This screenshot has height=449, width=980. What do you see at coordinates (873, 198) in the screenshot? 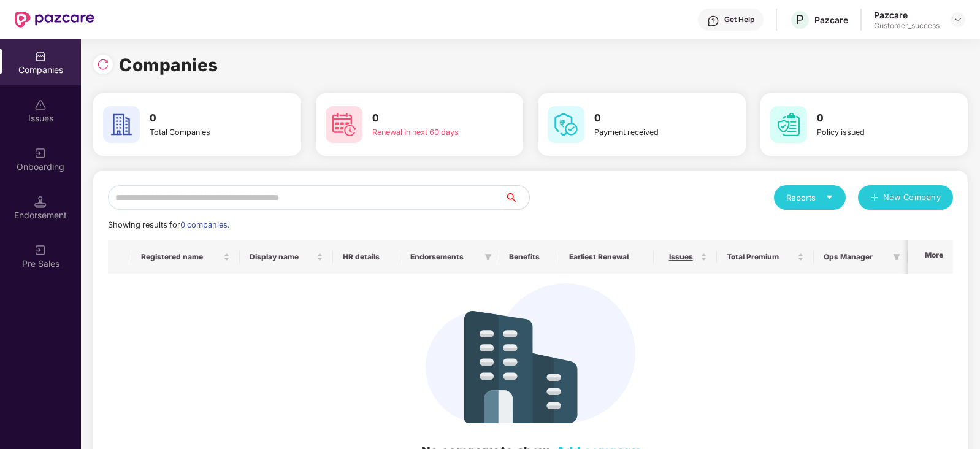
I see `span: plus` at bounding box center [873, 198].